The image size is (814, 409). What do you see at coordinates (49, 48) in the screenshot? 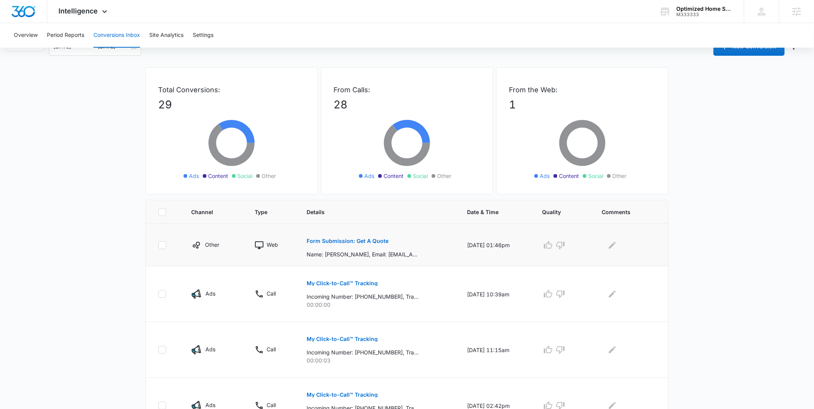
I see `div: Domain Overview` at bounding box center [49, 48].